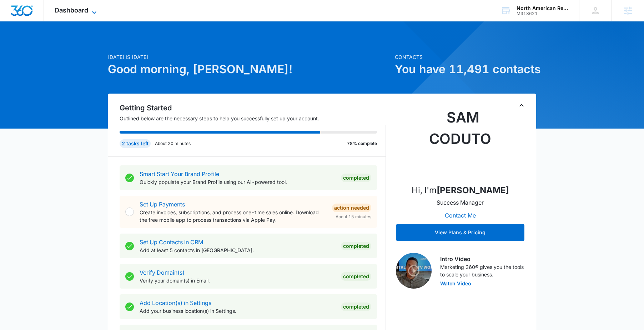  I want to click on button: Toggle Collapse, so click(521, 105).